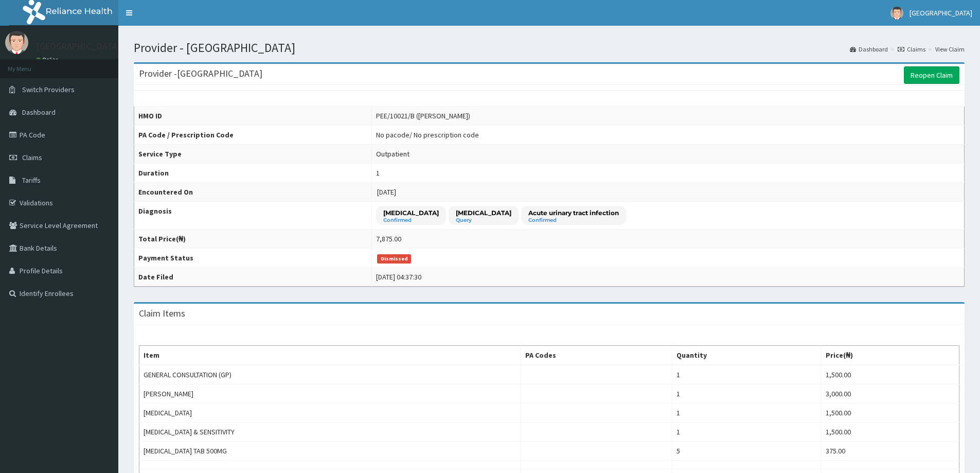 Image resolution: width=980 pixels, height=473 pixels. What do you see at coordinates (747, 356) in the screenshot?
I see `th: Quantity` at bounding box center [747, 356].